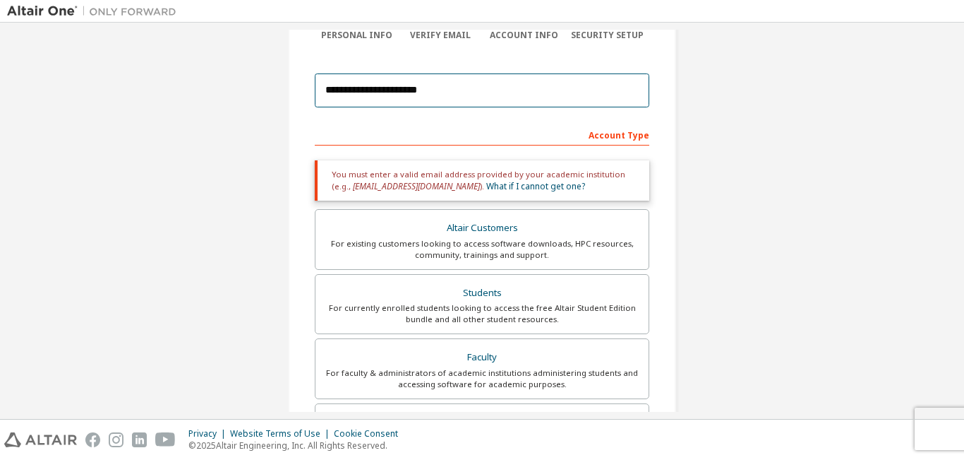  What do you see at coordinates (482, 134) in the screenshot?
I see `div: Account Type` at bounding box center [482, 134].